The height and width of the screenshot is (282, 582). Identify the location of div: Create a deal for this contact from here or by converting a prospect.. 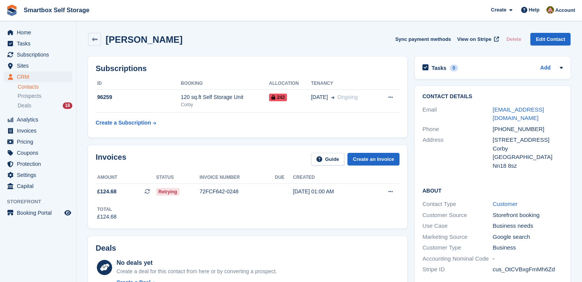
(197, 272).